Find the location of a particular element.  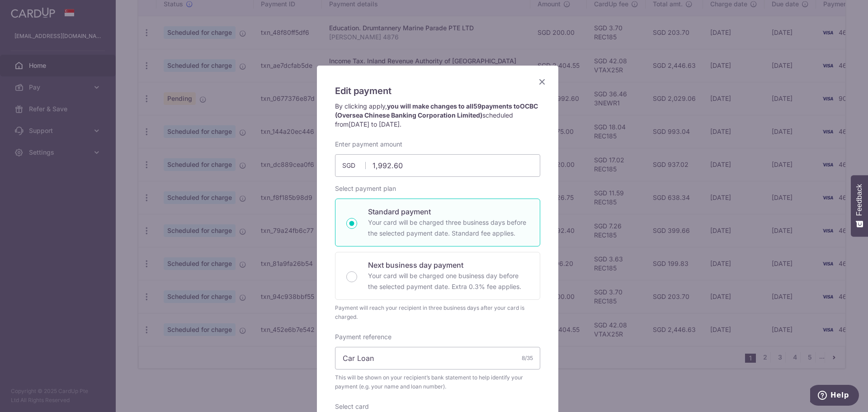

input: 0.00 is located at coordinates (438, 166).